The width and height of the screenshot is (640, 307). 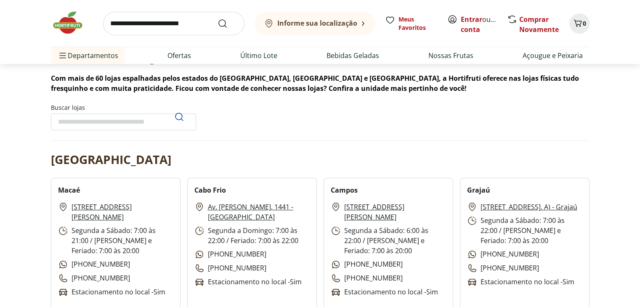 What do you see at coordinates (539, 24) in the screenshot?
I see `a: Comprar Novamente` at bounding box center [539, 24].